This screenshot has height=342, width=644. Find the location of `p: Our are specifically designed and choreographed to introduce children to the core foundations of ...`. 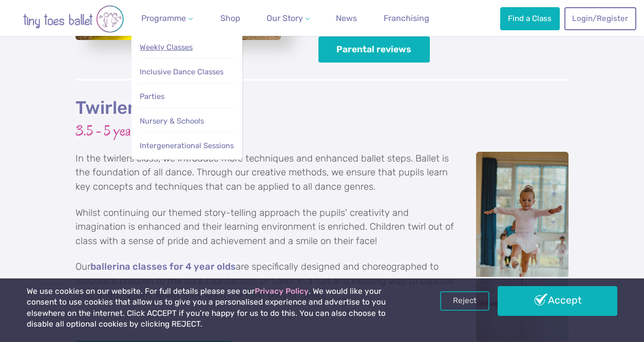

p: Our are specifically designed and choreographed to introduce children to the core foundations of ... is located at coordinates (322, 281).